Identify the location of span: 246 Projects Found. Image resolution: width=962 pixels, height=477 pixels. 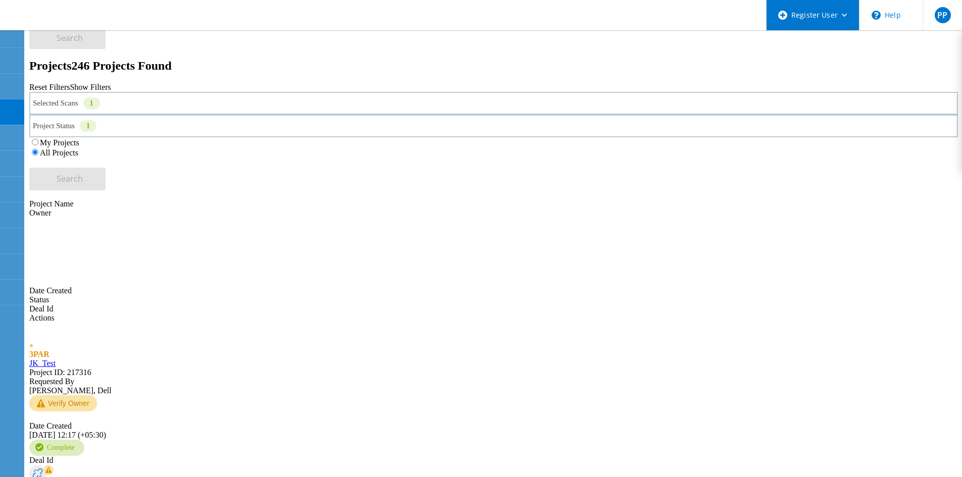
(122, 66).